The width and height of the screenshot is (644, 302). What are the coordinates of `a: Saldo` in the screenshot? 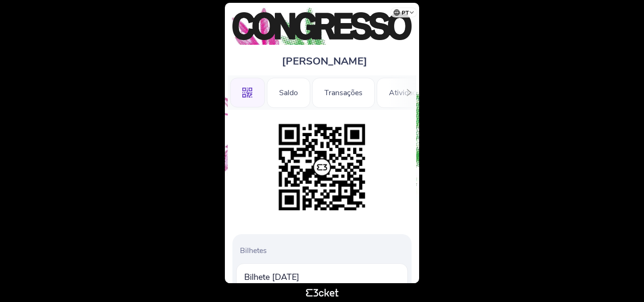 It's located at (288, 92).